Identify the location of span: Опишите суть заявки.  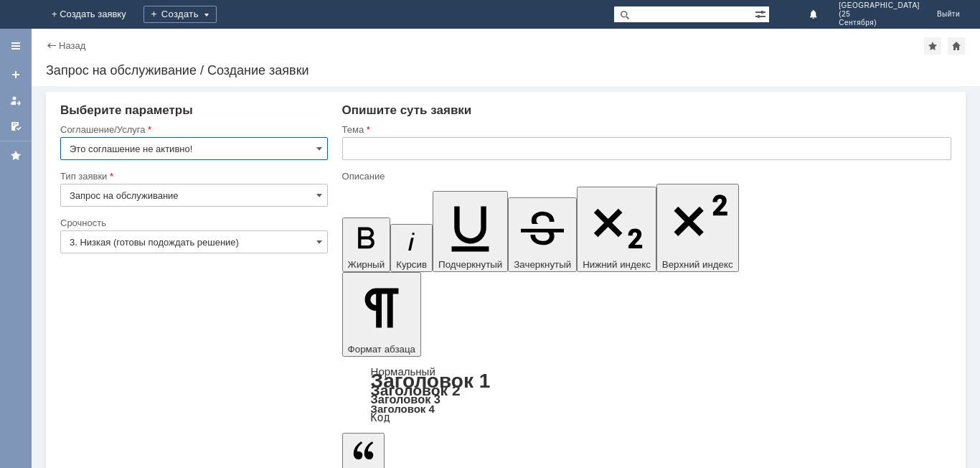
(406, 110).